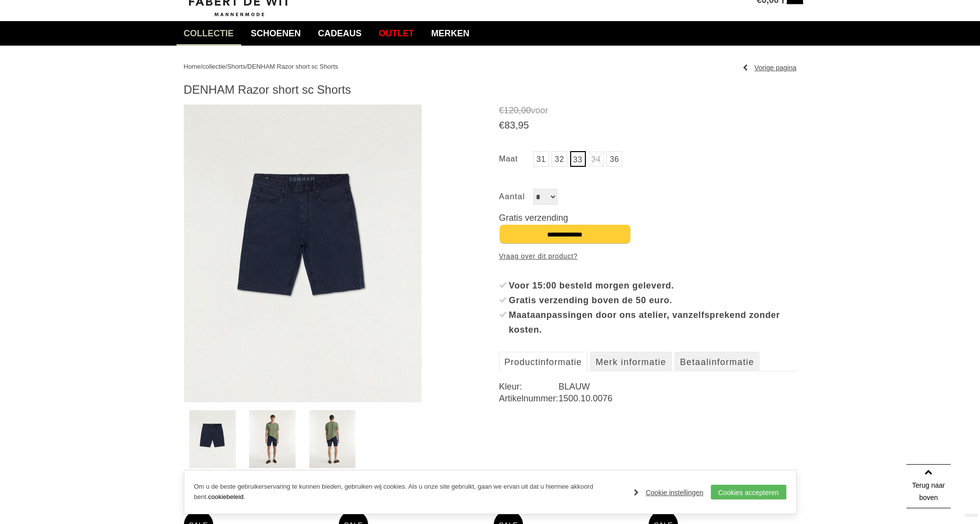 The image size is (980, 524). I want to click on ul: Maat, so click(648, 160).